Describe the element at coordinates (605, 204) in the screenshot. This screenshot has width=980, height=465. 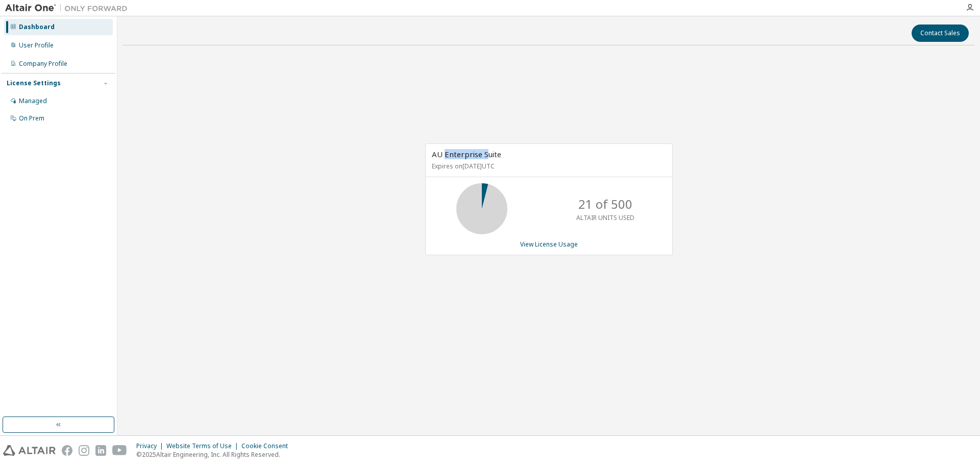
I see `p: 21 of 500` at that location.